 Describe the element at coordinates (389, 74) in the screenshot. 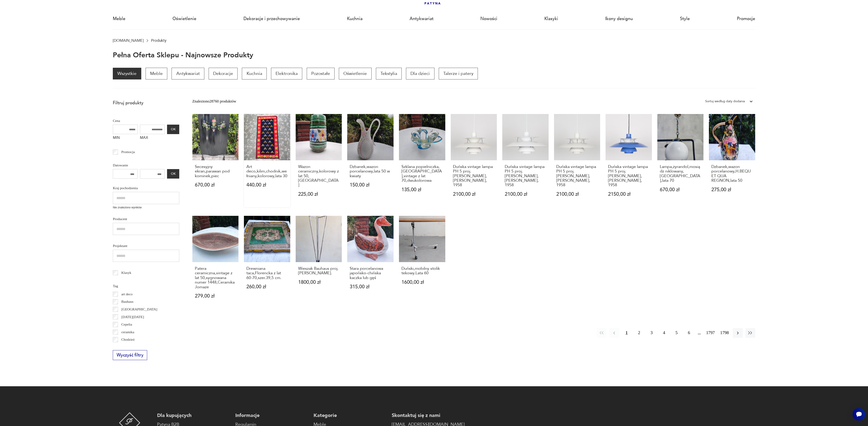

I see `a: Tekstylia` at that location.